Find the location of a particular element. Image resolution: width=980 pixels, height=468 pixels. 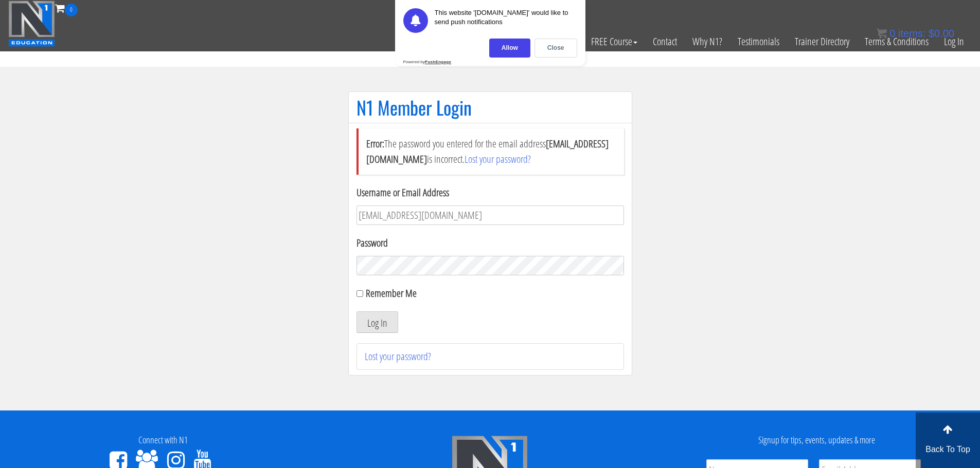

div: Powered by is located at coordinates (428, 62).